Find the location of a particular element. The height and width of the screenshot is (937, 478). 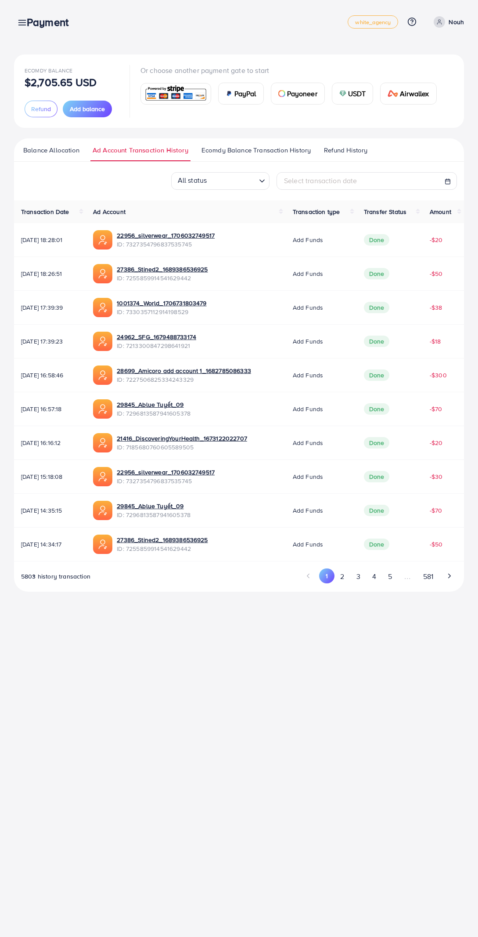

span: -$50 is located at coordinates (437, 274).